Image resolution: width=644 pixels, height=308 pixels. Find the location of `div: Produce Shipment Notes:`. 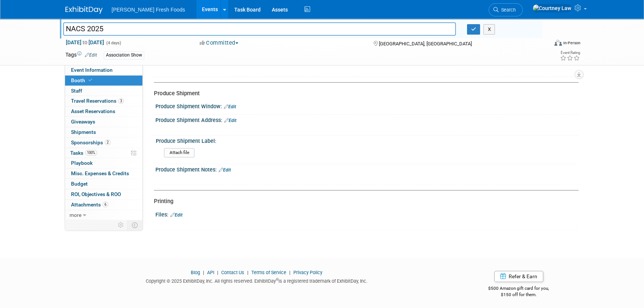

div: Produce Shipment Notes: is located at coordinates (367, 169).